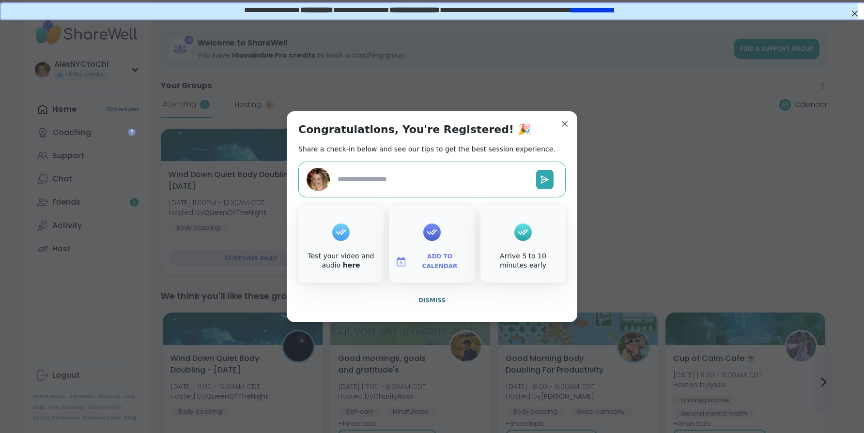 This screenshot has height=433, width=864. I want to click on h1: Congratulations, You're Registered! 🎉, so click(414, 130).